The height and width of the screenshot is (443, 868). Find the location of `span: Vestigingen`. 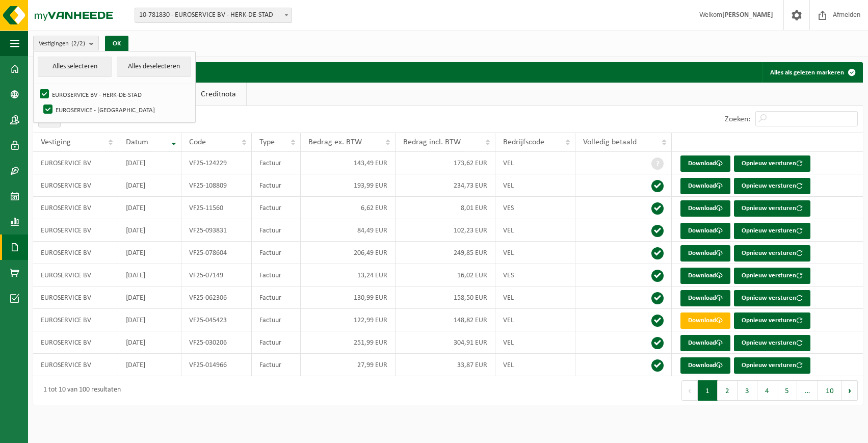

span: Vestigingen is located at coordinates (62, 44).